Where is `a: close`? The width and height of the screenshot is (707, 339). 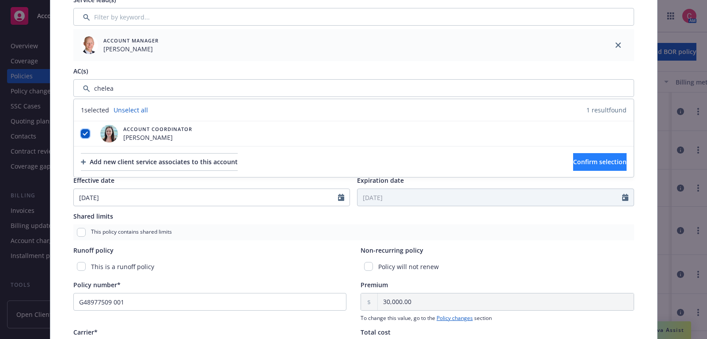
a: close is located at coordinates (619, 45).